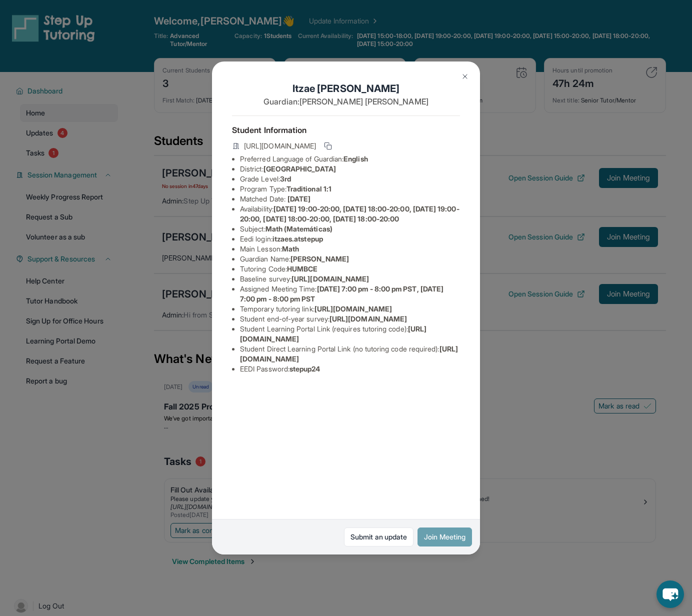 The width and height of the screenshot is (692, 616). Describe the element at coordinates (285, 179) in the screenshot. I see `span: 3rd` at that location.